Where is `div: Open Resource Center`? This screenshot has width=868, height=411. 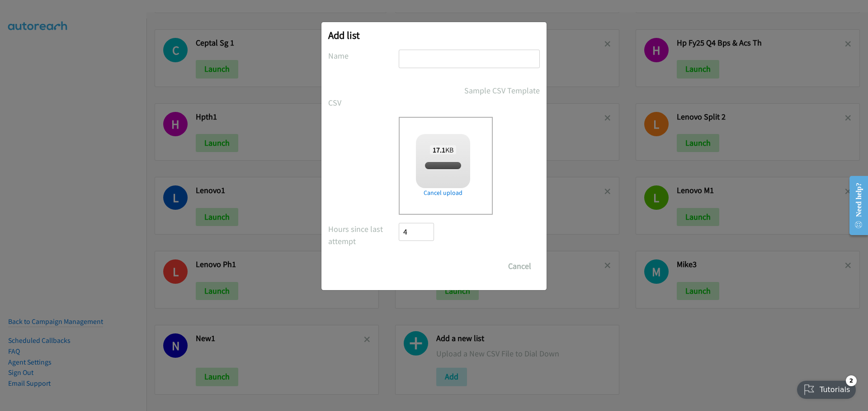
div: Open Resource Center is located at coordinates (17, 36).